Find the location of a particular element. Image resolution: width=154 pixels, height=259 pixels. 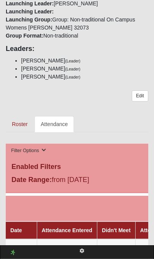

a: Page Properties (Alt+P) is located at coordinates (82, 251).